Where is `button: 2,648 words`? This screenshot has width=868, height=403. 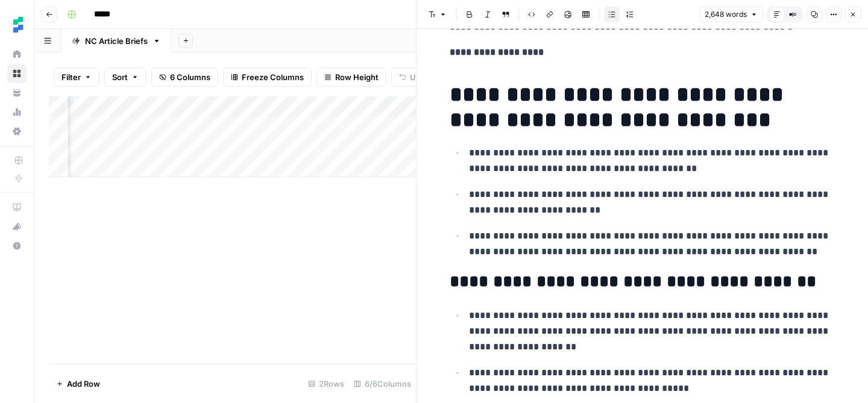
button: 2,648 words is located at coordinates (731, 15).